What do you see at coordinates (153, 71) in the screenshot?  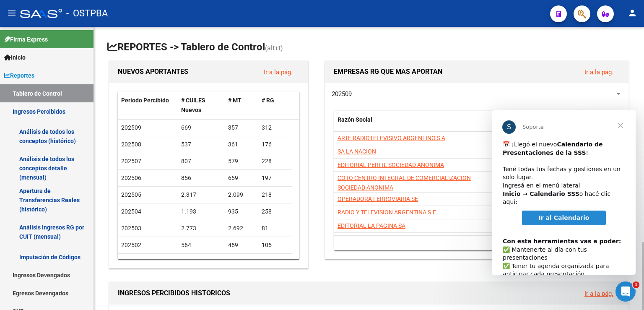 I see `span: NUEVOS APORTANTES` at bounding box center [153, 71].